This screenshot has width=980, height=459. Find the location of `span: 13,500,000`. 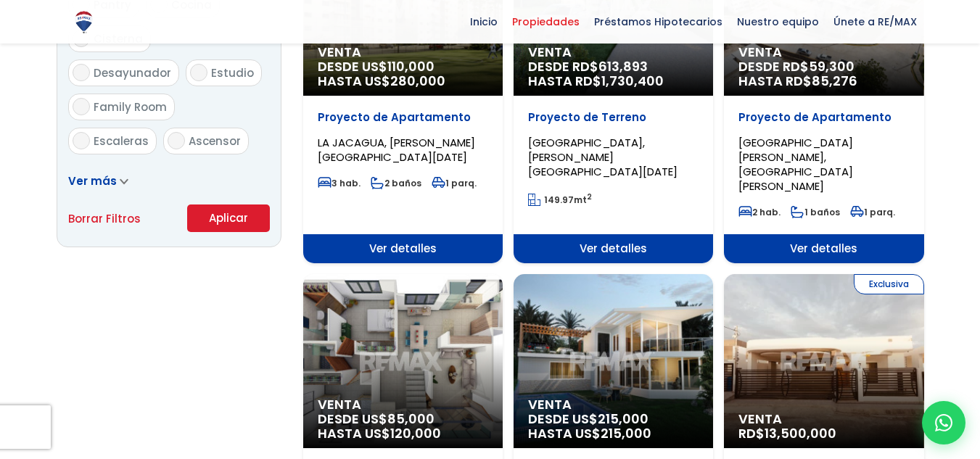

span: 13,500,000 is located at coordinates (800, 433).